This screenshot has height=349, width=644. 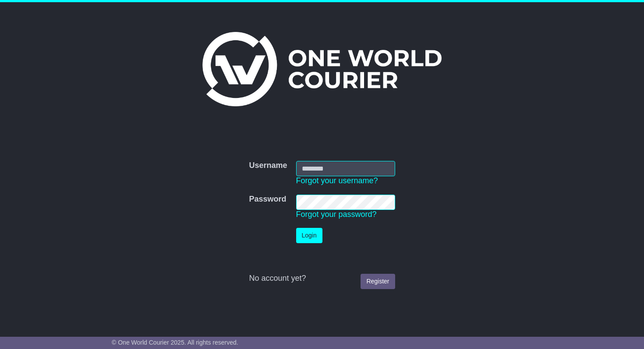 What do you see at coordinates (337, 181) in the screenshot?
I see `a: Forgot your username?` at bounding box center [337, 181].